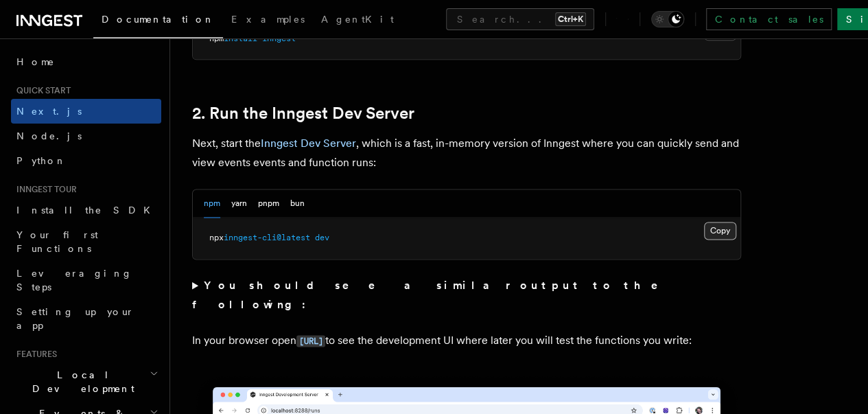 The width and height of the screenshot is (868, 414). I want to click on a: Leveraging Steps, so click(86, 280).